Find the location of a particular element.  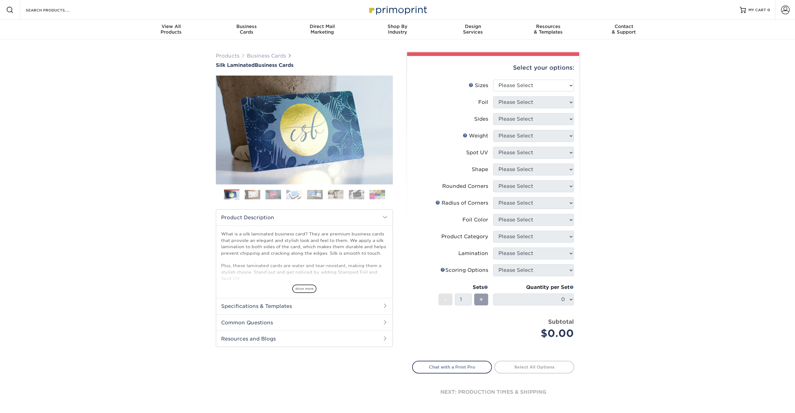

img: Silk Laminated 01 is located at coordinates (304, 130).